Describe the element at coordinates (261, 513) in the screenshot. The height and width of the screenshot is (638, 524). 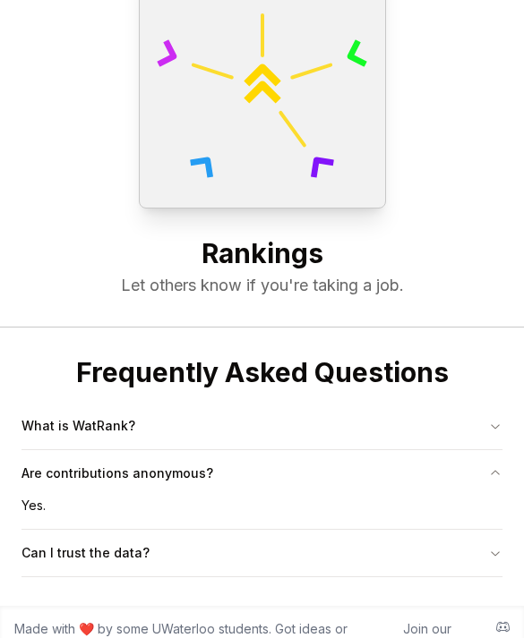
I see `div: Are contributions anonymous?` at that location.